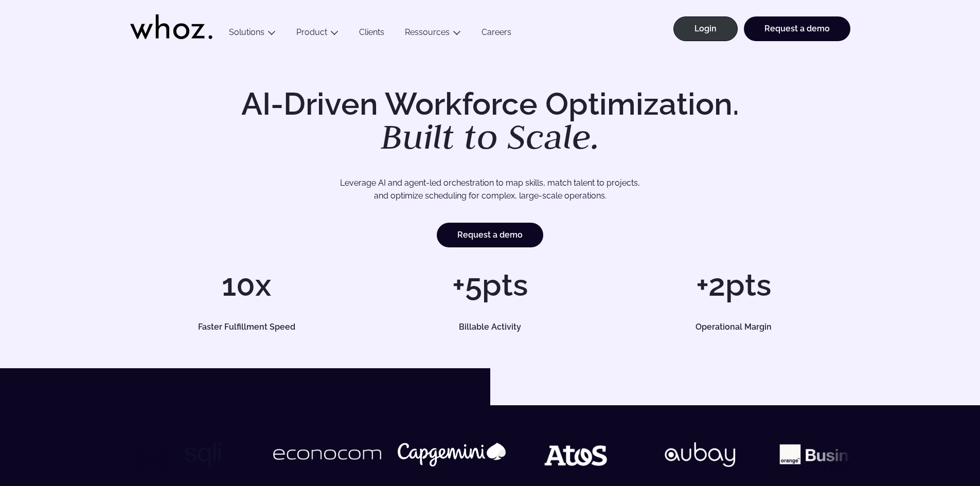  I want to click on a: Product, so click(312, 32).